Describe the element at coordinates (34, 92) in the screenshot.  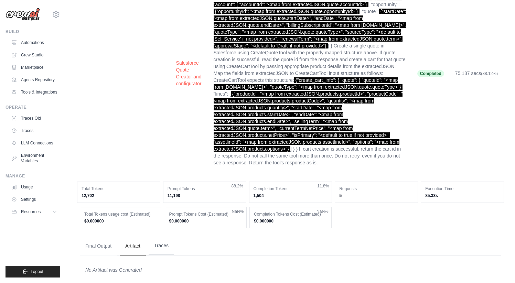
I see `a: Tools & Integrations` at that location.